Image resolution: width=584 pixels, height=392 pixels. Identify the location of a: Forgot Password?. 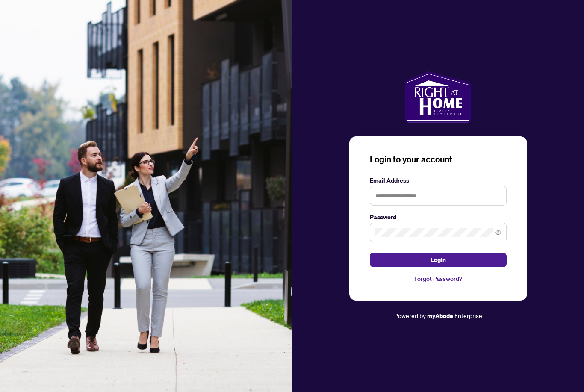
(438, 279).